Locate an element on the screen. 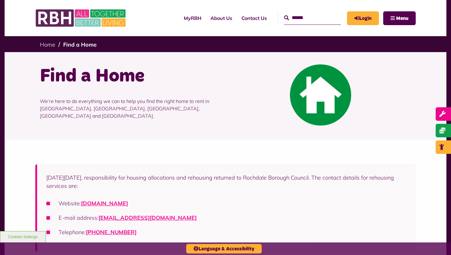  li: Website: is located at coordinates (226, 203).